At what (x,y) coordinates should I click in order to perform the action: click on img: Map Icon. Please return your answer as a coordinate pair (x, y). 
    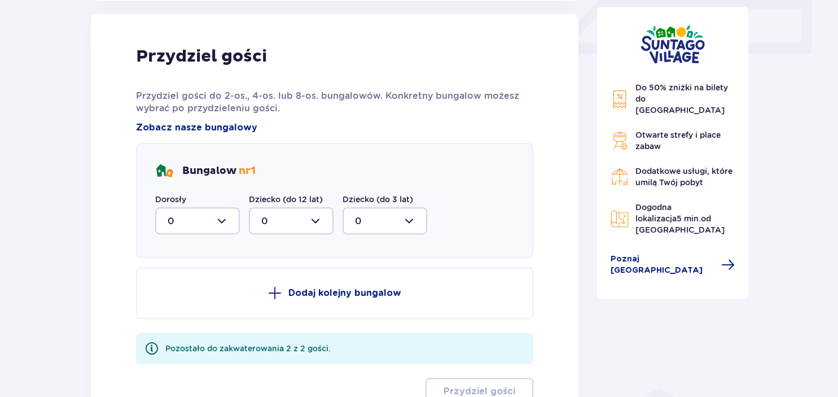
    Looking at the image, I should click on (619, 218).